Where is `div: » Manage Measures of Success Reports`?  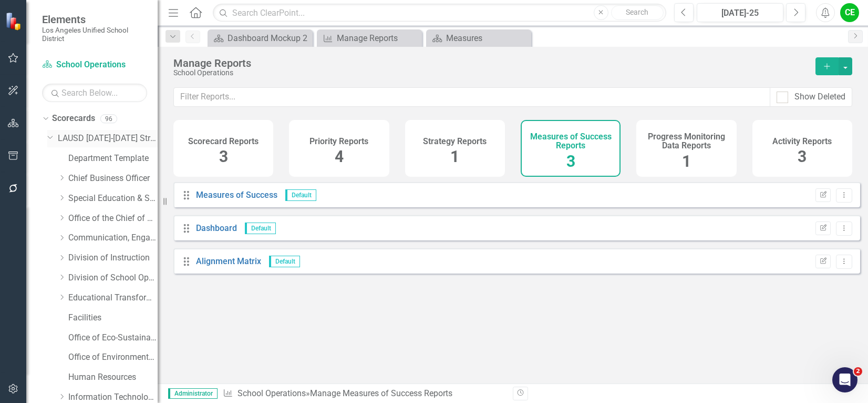 div: » Manage Measures of Success Reports is located at coordinates (363, 393).